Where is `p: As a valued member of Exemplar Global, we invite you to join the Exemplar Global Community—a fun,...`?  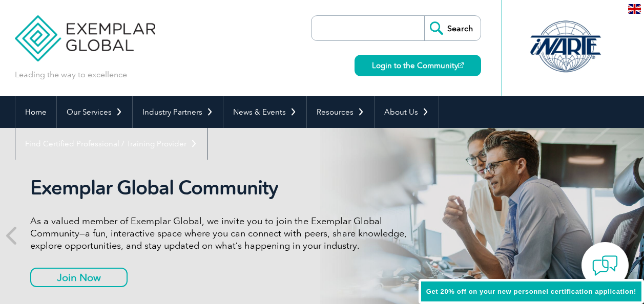
p: As a valued member of Exemplar Global, we invite you to join the Exemplar Global Community—a fun,... is located at coordinates (223, 233).